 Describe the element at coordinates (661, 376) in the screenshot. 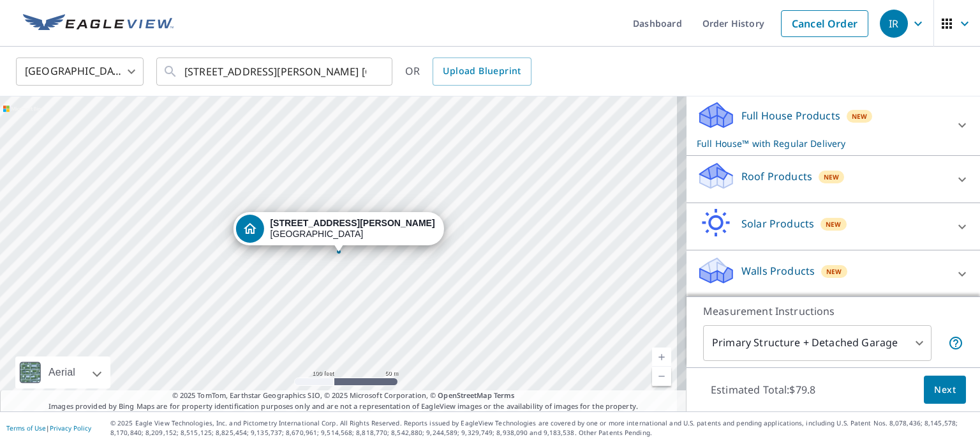

I see `a: Current Level 18, Zoom Out` at that location.